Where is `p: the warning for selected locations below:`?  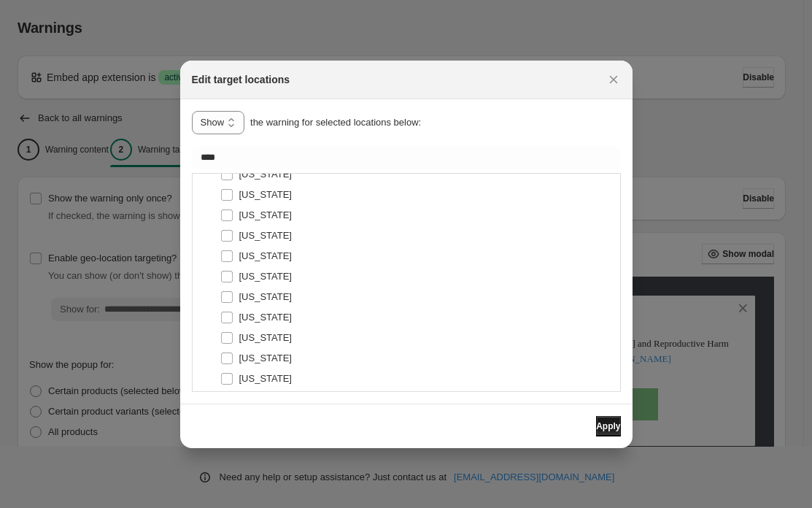
p: the warning for selected locations below: is located at coordinates (335, 122).